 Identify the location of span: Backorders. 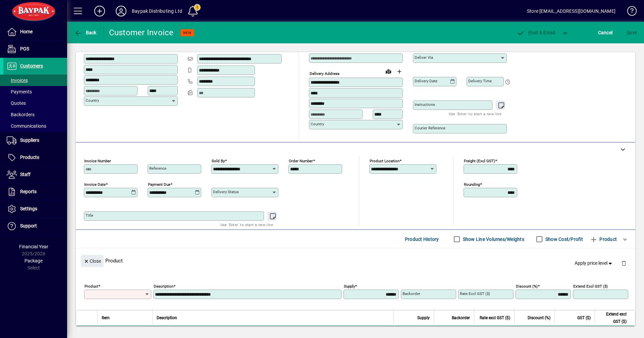
(20, 115).